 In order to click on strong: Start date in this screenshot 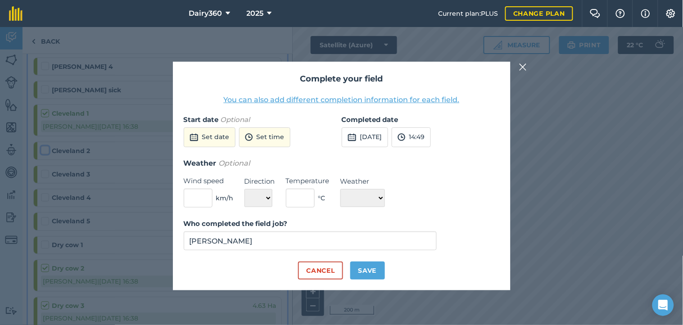, I will do `click(201, 119)`.